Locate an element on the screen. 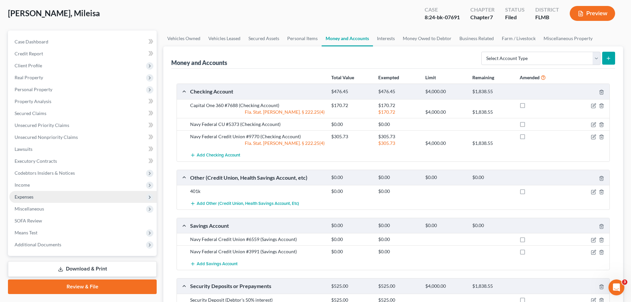 The width and height of the screenshot is (631, 302). button: Add Savings Account is located at coordinates (214, 263).